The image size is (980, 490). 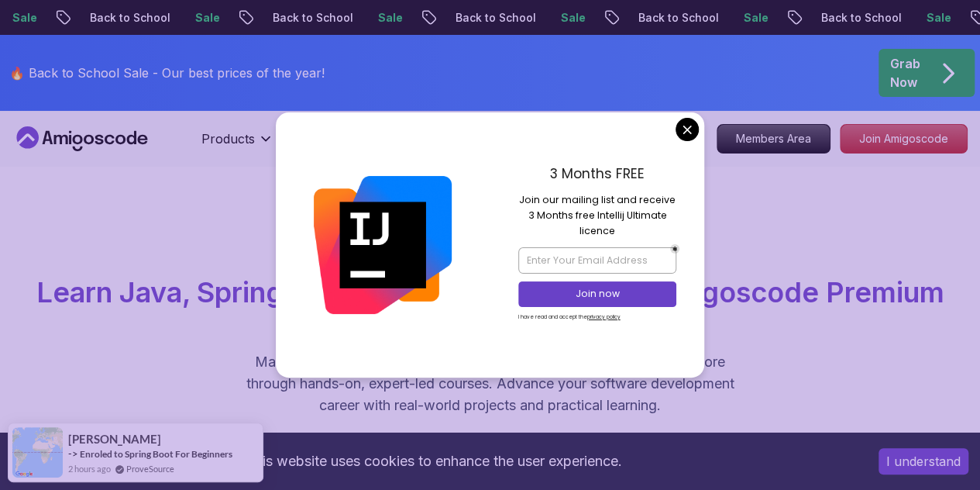 I want to click on p: Join Amigoscode, so click(x=904, y=139).